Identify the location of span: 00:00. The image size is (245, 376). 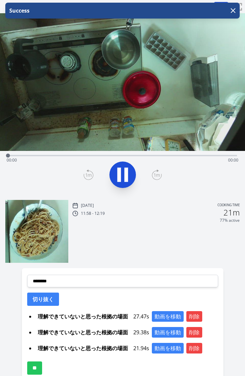
(233, 160).